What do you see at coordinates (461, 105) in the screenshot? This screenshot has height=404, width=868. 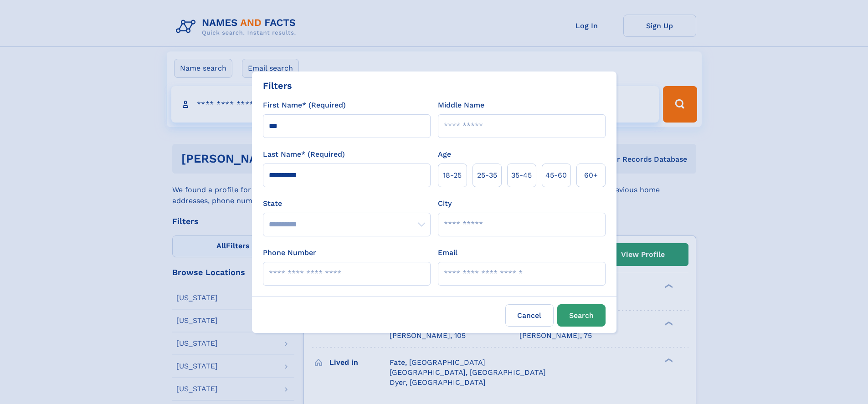 I see `label: Middle Name` at bounding box center [461, 105].